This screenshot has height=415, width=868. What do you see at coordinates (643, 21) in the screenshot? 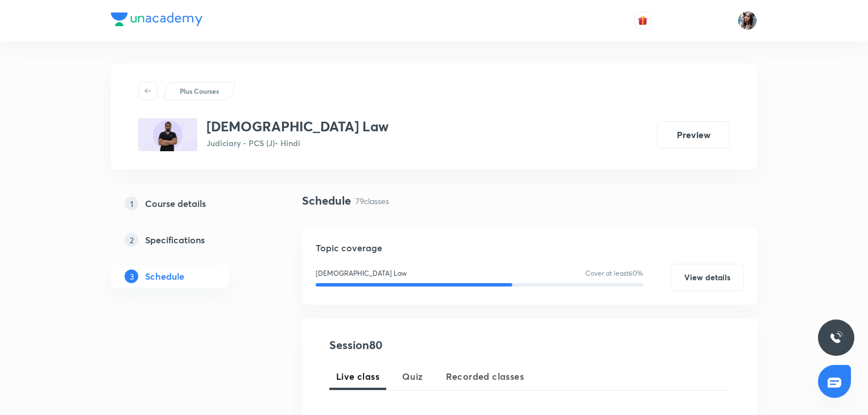
I see `button: avatar` at bounding box center [643, 21].